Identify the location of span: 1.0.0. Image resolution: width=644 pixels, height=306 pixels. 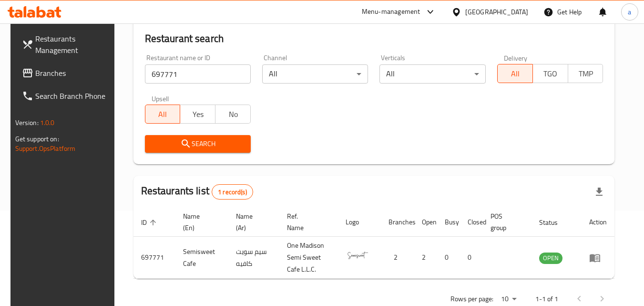
(47, 122).